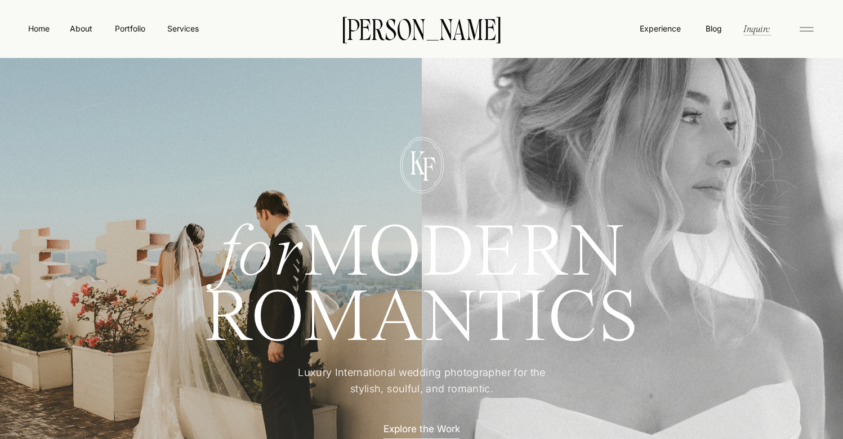 The image size is (843, 439). What do you see at coordinates (660, 28) in the screenshot?
I see `a: Experience` at bounding box center [660, 28].